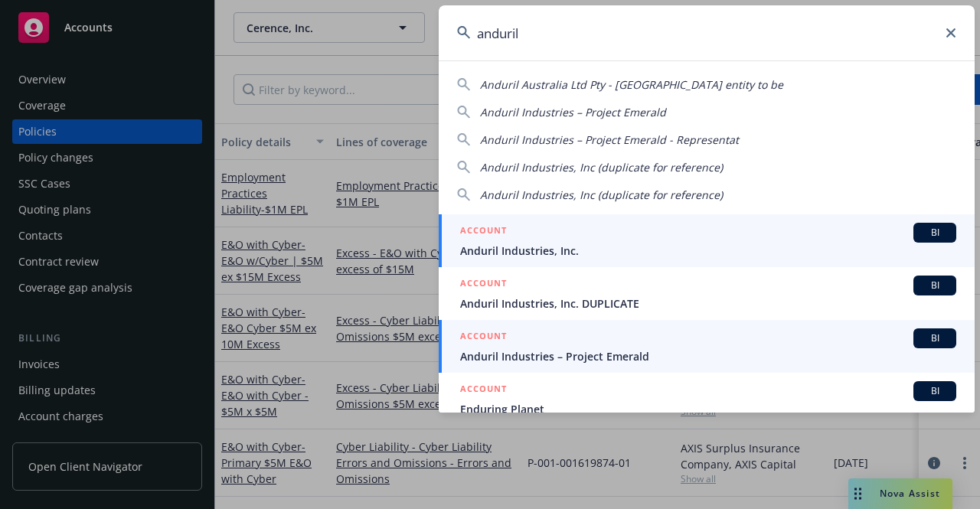 The width and height of the screenshot is (980, 509). Describe the element at coordinates (609, 139) in the screenshot. I see `span: Anduril Industries – Project Emerald - Representat` at that location.